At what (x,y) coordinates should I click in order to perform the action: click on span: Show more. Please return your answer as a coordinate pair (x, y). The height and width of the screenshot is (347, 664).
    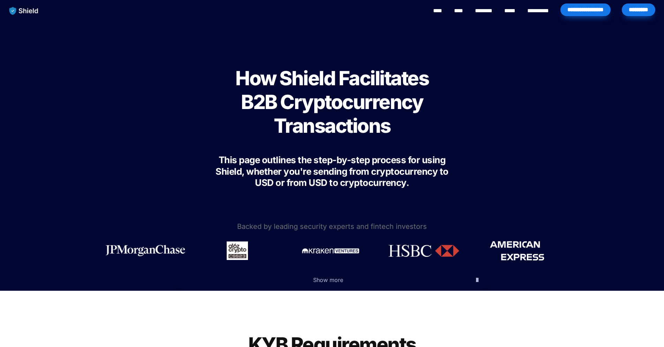
    Looking at the image, I should click on (328, 280).